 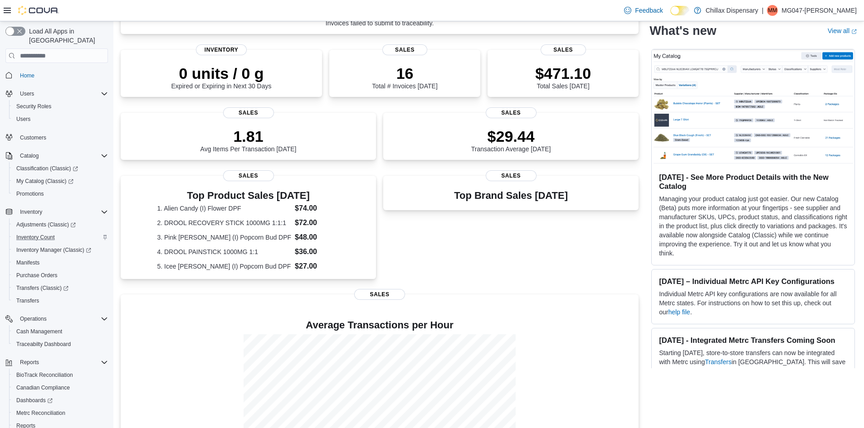 What do you see at coordinates (62, 363) in the screenshot?
I see `span: Reports` at bounding box center [62, 363].